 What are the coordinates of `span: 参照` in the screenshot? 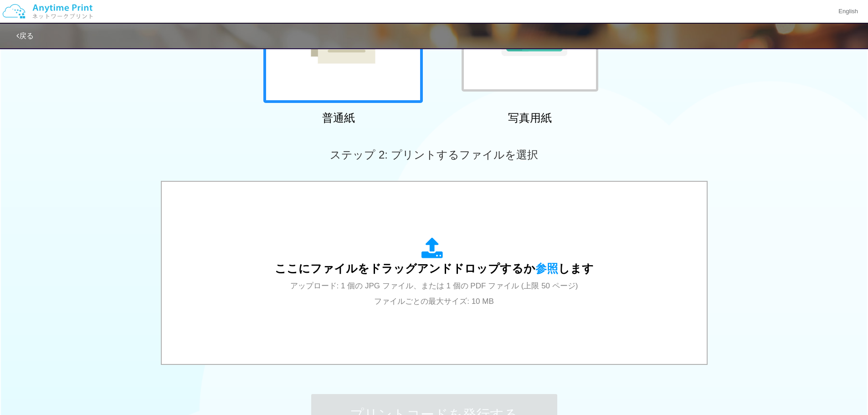 It's located at (547, 268).